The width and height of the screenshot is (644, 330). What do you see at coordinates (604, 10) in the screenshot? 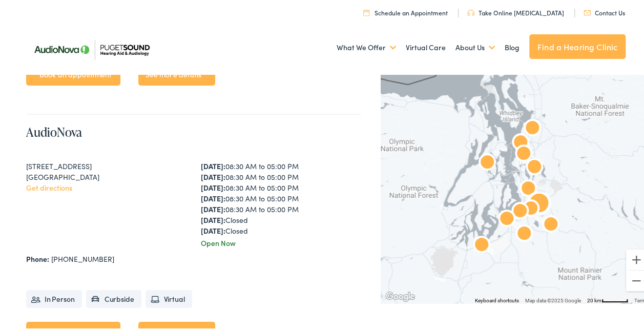
I see `a: Contact Us` at bounding box center [604, 10].